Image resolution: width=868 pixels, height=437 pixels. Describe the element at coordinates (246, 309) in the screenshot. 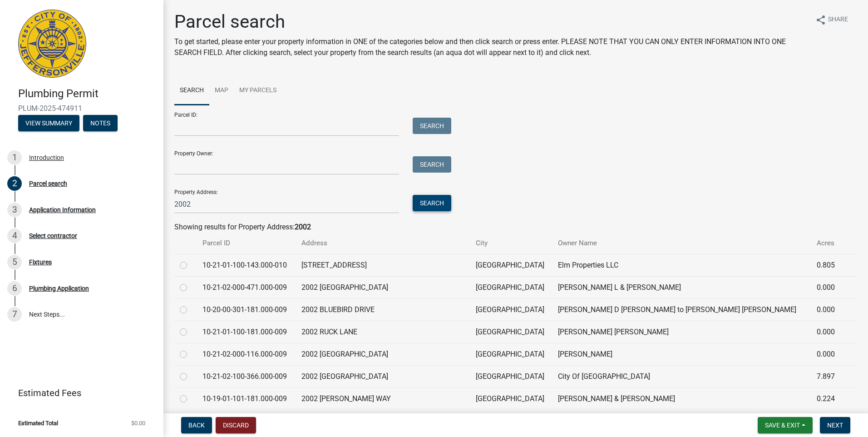

I see `td: 10-20-00-301-181.000-009` at that location.